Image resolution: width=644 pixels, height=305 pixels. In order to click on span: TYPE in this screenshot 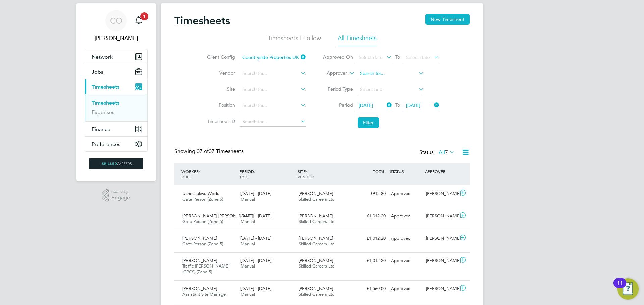, I will do `click(244, 177)`.